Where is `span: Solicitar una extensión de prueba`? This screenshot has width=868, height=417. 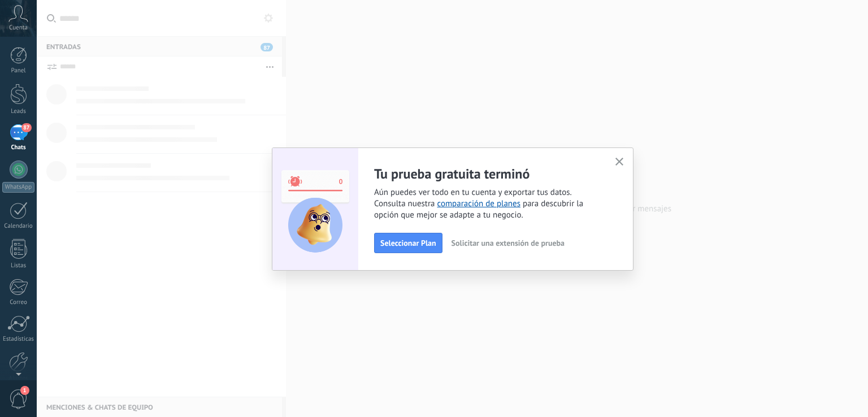
span: Solicitar una extensión de prueba is located at coordinates (508, 243).